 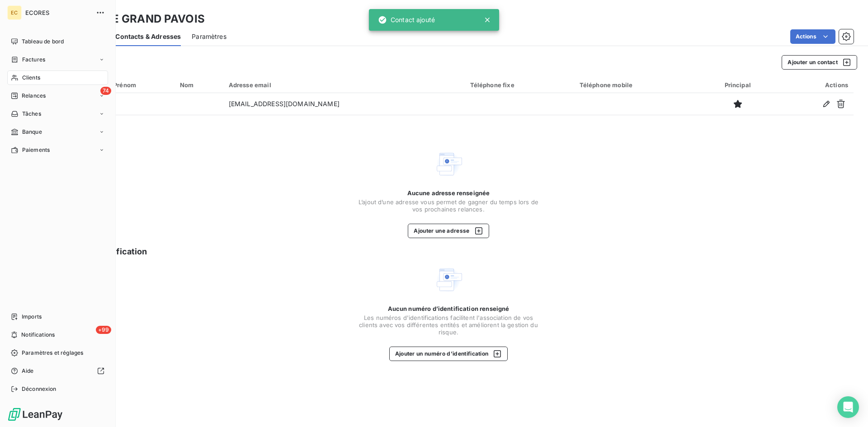 What do you see at coordinates (148, 37) in the screenshot?
I see `span: Contacts & Adresses` at bounding box center [148, 37].